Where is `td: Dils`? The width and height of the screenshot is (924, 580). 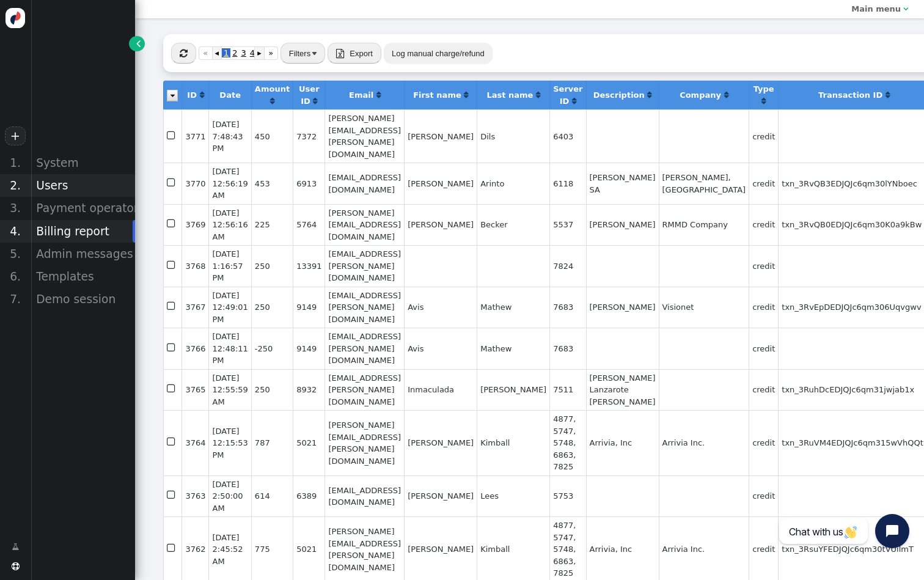
td: Dils is located at coordinates (513, 135).